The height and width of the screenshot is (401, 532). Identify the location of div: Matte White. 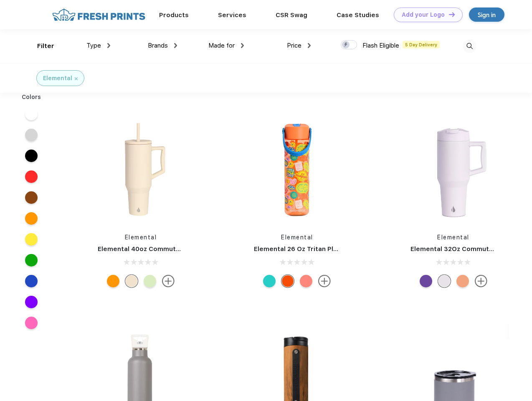
(445, 281).